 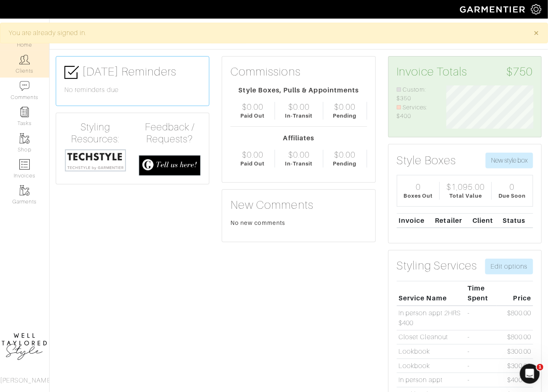 I want to click on th: Status, so click(x=516, y=221).